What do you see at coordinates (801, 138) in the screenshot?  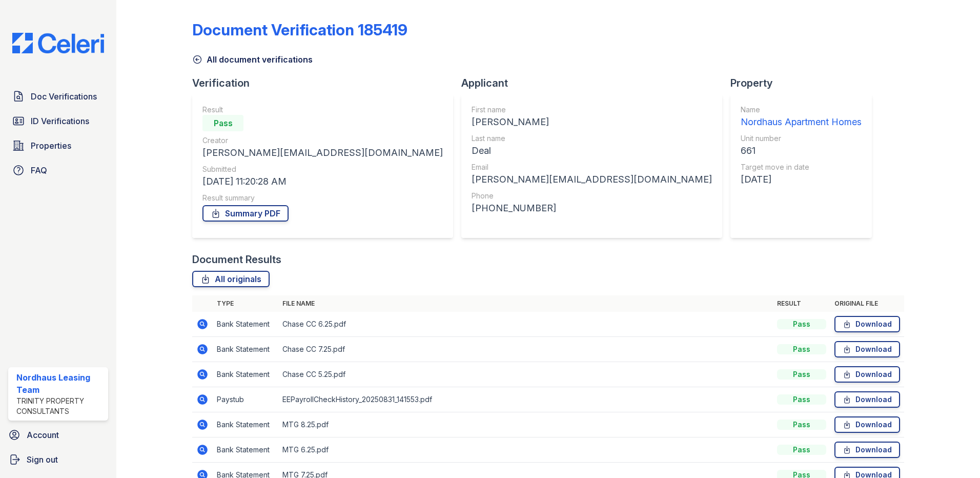 I see `div: Unit number` at bounding box center [801, 138].